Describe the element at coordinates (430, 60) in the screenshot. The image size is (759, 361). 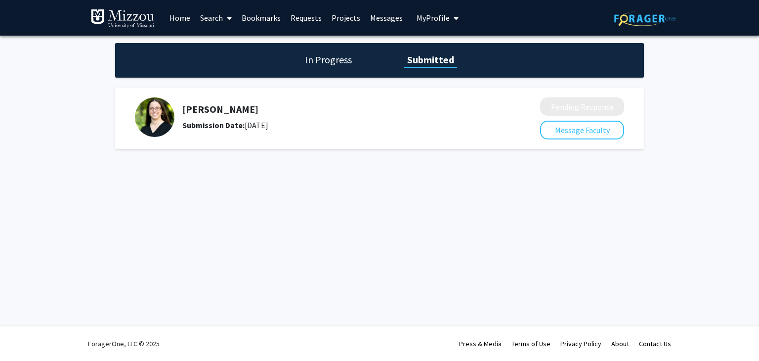
I see `h1: Submitted` at that location.